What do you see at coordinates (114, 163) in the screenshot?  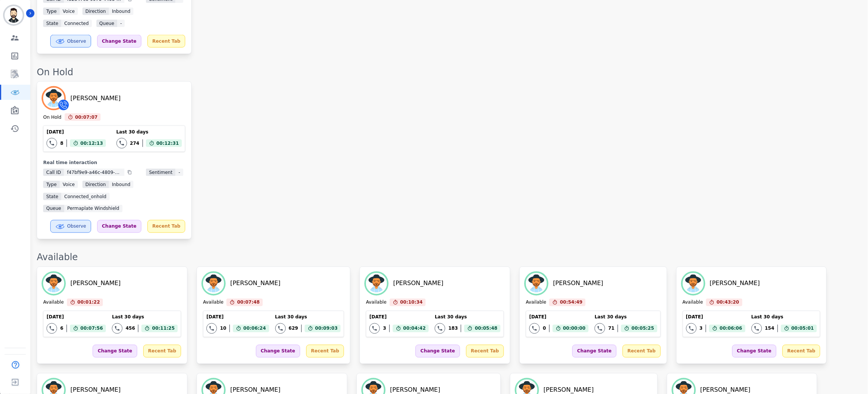 I see `div: Real time interaction` at bounding box center [114, 163].